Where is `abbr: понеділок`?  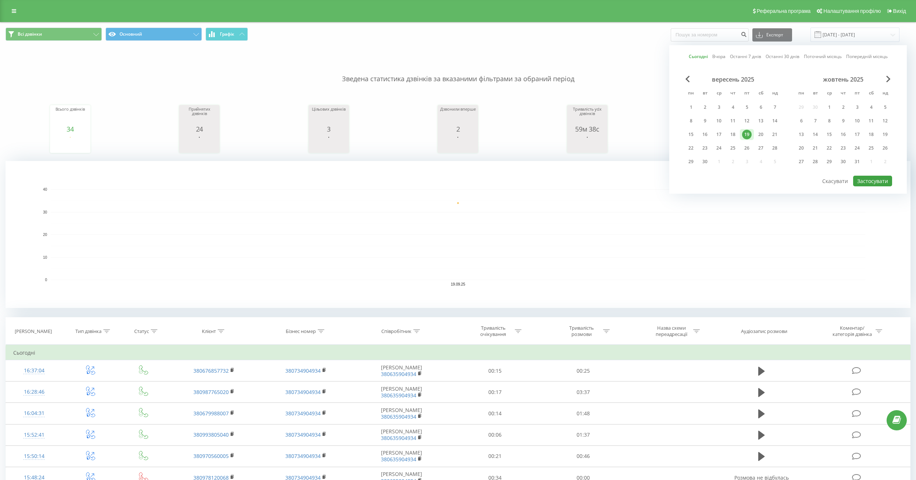 abbr: понеділок is located at coordinates (801, 94).